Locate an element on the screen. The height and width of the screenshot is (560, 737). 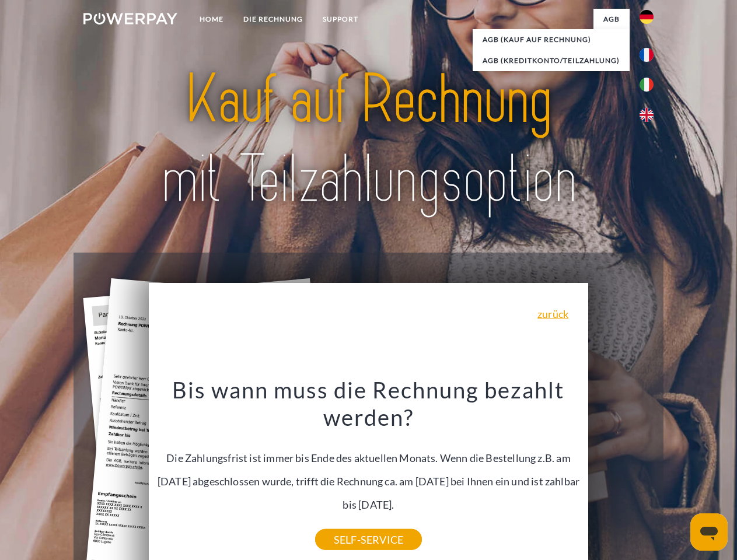
img: en is located at coordinates (647, 115).